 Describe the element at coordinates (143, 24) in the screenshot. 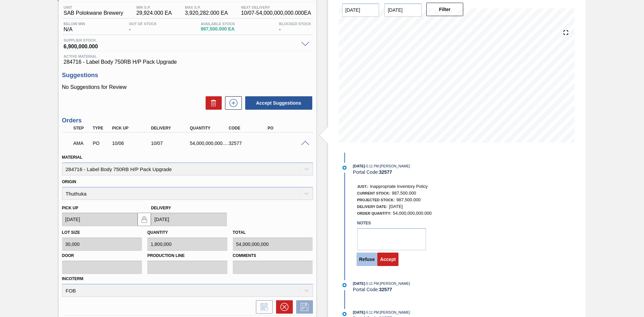

I see `span: Out Of Stock` at that location.